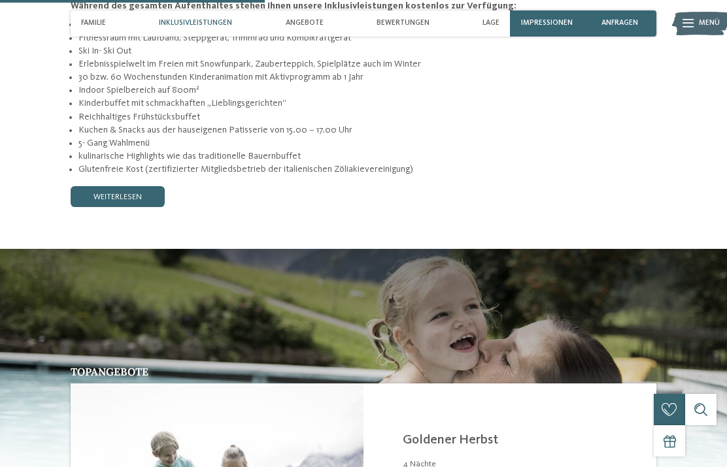 This screenshot has width=727, height=467. Describe the element at coordinates (367, 90) in the screenshot. I see `li: Indoor Spielbereich auf 800m²` at that location.